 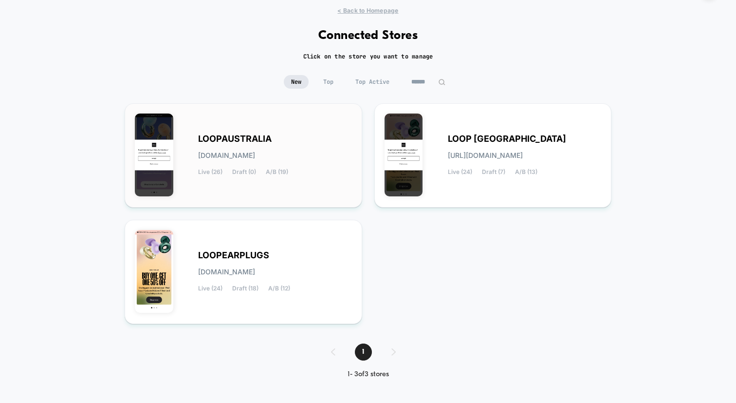 What do you see at coordinates (245, 288) in the screenshot?
I see `span: Draft (18)` at bounding box center [245, 288].